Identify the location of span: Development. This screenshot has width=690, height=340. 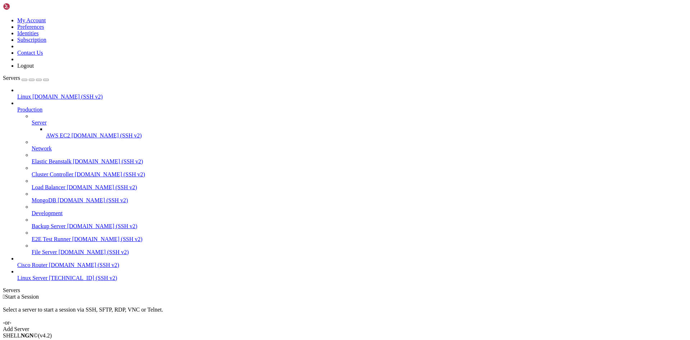
(47, 213).